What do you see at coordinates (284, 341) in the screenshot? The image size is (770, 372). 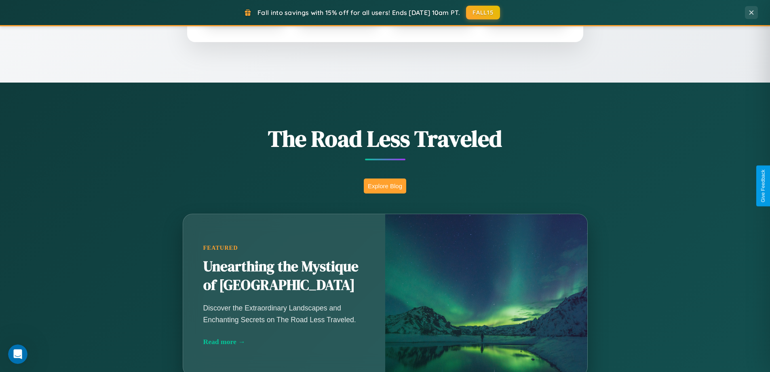 I see `div: Read more →` at bounding box center [284, 341].